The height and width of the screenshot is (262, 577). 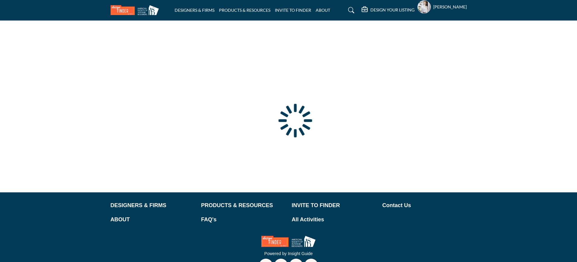 I want to click on a: Search, so click(x=350, y=10).